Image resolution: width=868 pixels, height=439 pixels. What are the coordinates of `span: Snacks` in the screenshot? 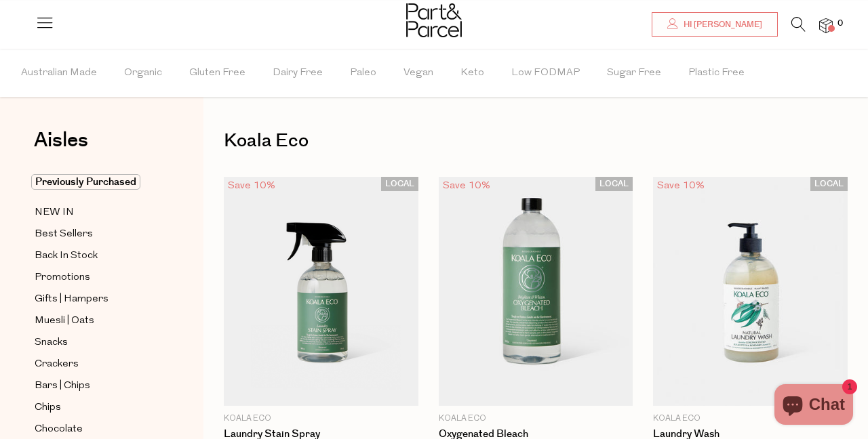 It's located at (51, 343).